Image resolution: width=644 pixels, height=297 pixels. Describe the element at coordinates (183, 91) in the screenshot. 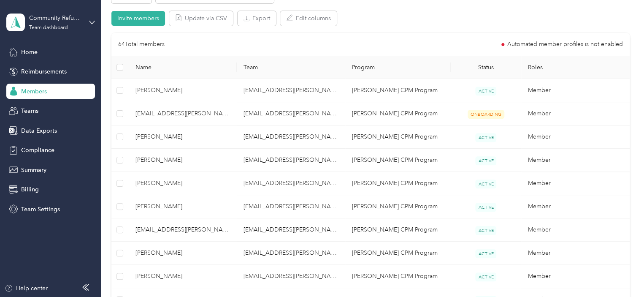

I see `td: Darwin Bauzil` at that location.